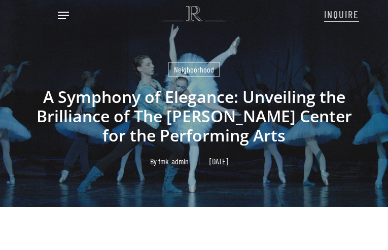 The image size is (388, 250). I want to click on span: INQUIRE, so click(341, 14).